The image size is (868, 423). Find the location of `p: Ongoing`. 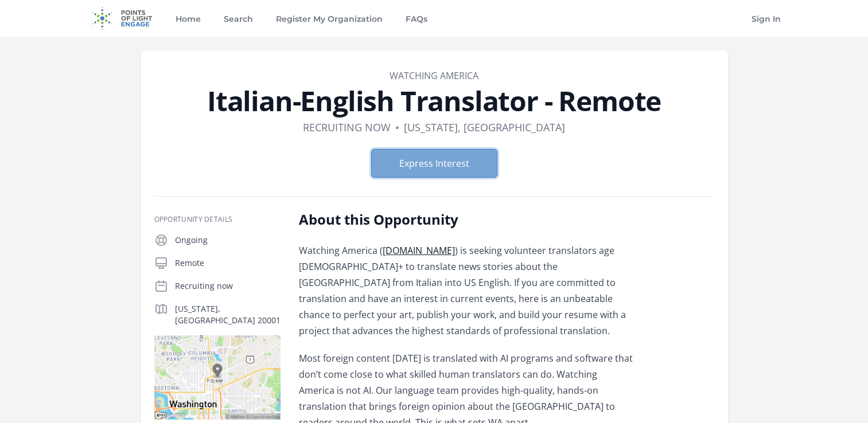

p: Ongoing is located at coordinates (228, 240).